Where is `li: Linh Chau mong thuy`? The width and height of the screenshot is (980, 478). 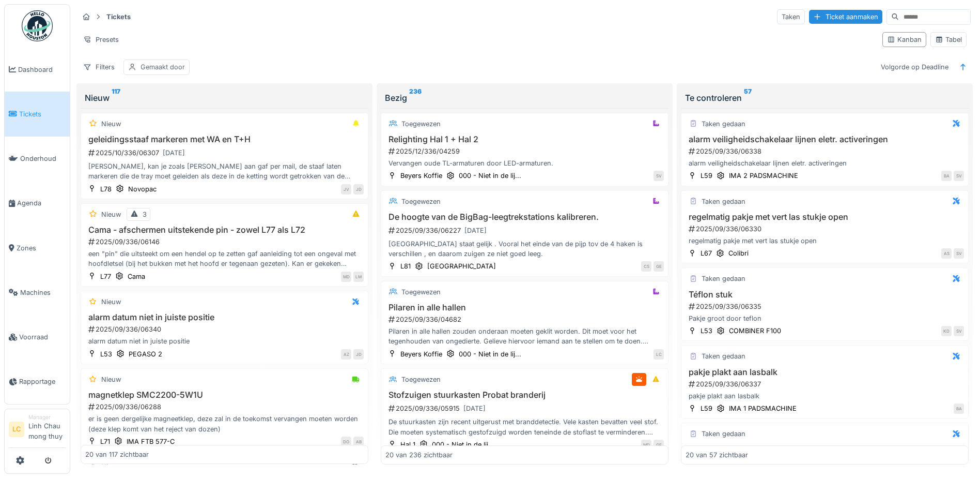 li: Linh Chau mong thuy is located at coordinates (47, 429).